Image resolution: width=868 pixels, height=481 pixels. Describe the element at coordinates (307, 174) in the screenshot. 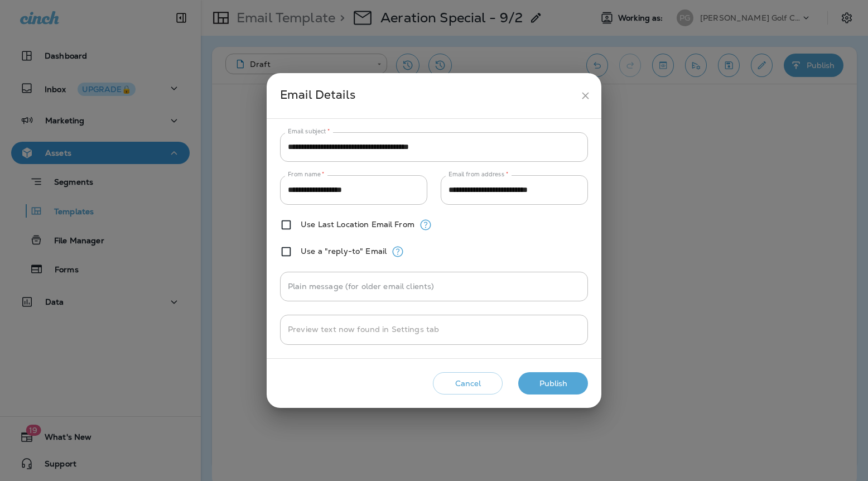

I see `label: From name` at that location.